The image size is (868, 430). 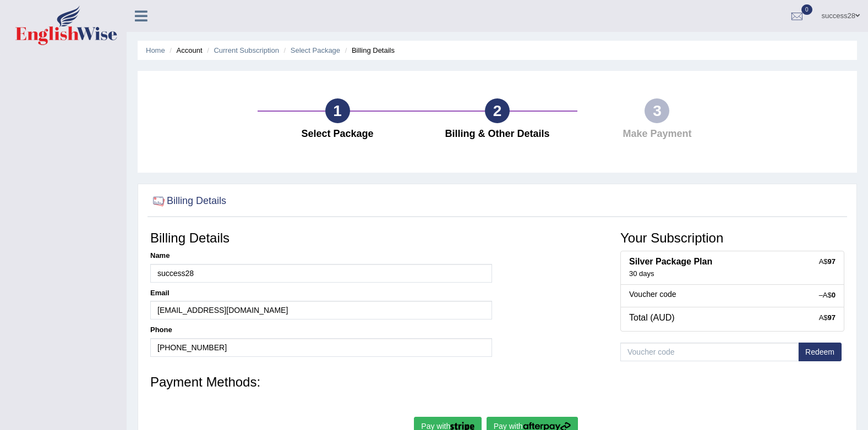 I want to click on h3: Your Subscription, so click(x=732, y=238).